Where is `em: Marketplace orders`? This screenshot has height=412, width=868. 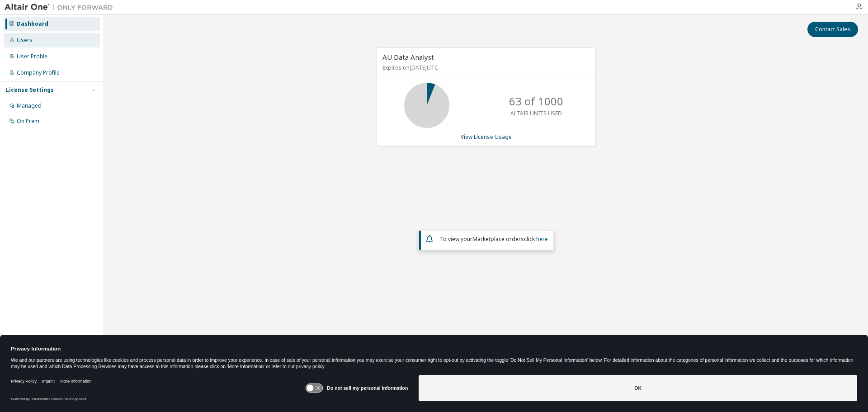
em: Marketplace orders is located at coordinates (498, 238).